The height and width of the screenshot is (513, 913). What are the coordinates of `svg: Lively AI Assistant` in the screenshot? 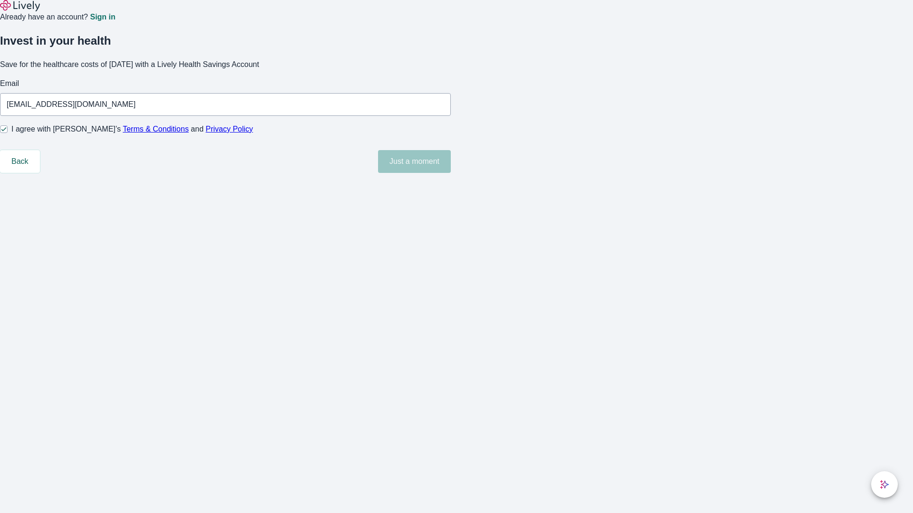 It's located at (884, 485).